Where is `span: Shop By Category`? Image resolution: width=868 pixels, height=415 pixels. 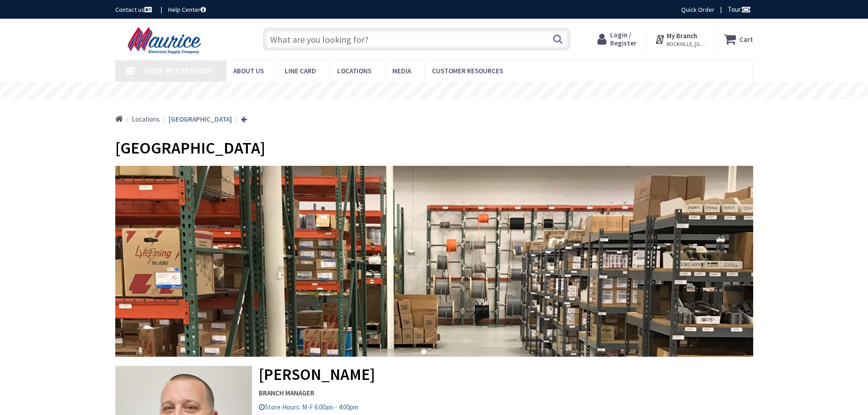
span: Shop By Category is located at coordinates (178, 70).